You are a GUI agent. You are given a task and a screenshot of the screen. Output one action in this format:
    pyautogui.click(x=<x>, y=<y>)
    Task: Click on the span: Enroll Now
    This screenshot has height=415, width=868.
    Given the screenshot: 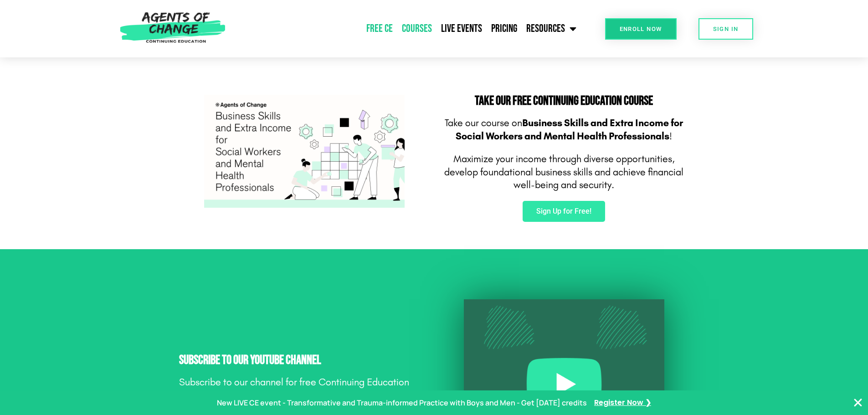 What is the action you would take?
    pyautogui.click(x=641, y=29)
    